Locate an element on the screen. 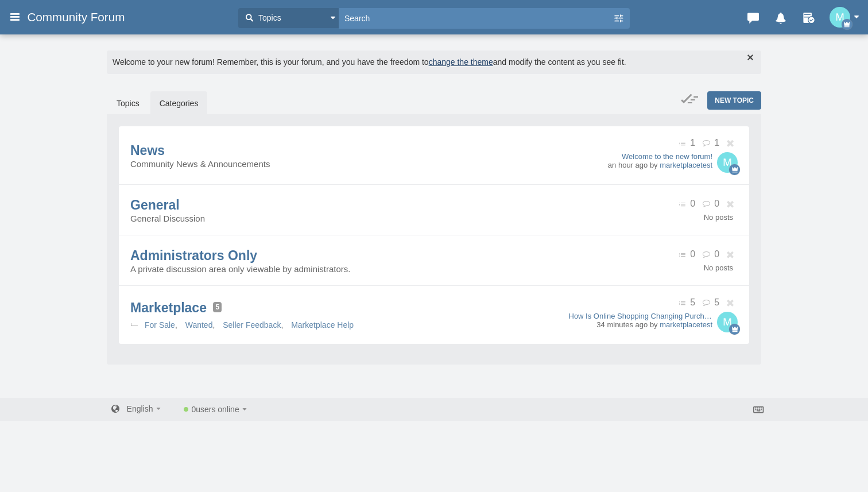 This screenshot has height=492, width=868. button: Topics is located at coordinates (289, 18).